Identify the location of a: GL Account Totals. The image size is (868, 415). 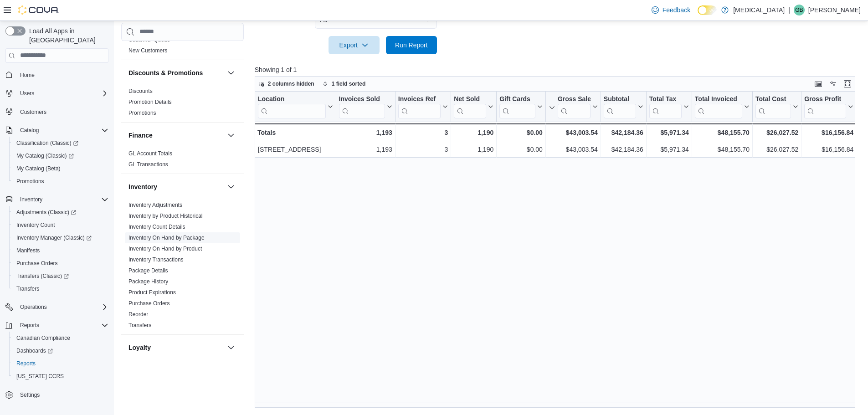
(151, 153).